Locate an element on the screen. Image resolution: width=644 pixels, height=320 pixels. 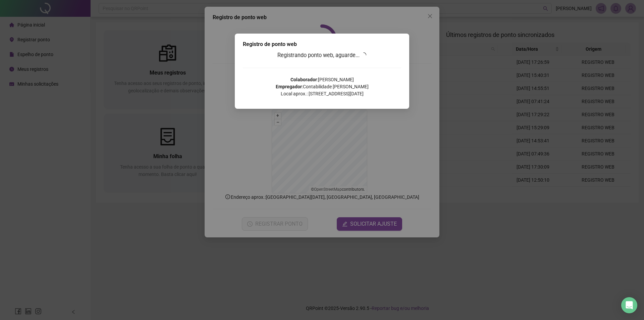
h3: Registrando ponto web, aguarde... is located at coordinates (322, 55).